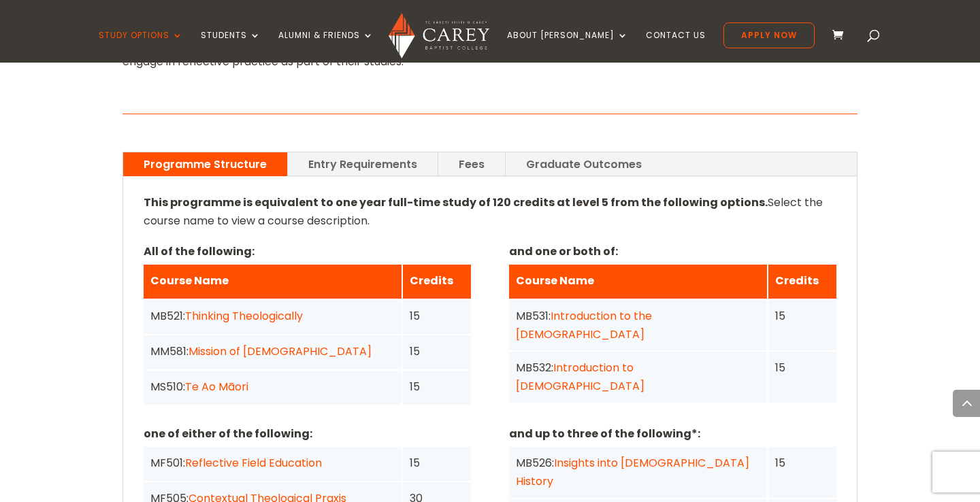  I want to click on a: Thinking Theologically, so click(244, 316).